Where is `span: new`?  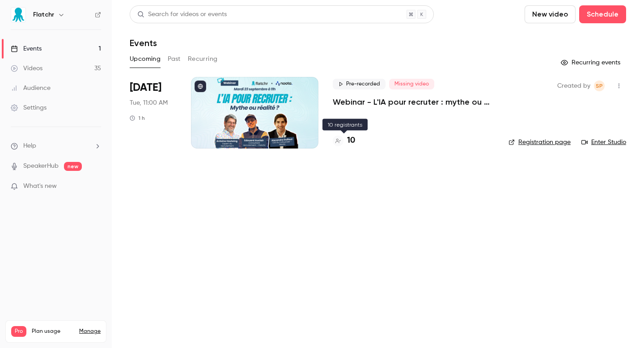
span: new is located at coordinates (73, 166).